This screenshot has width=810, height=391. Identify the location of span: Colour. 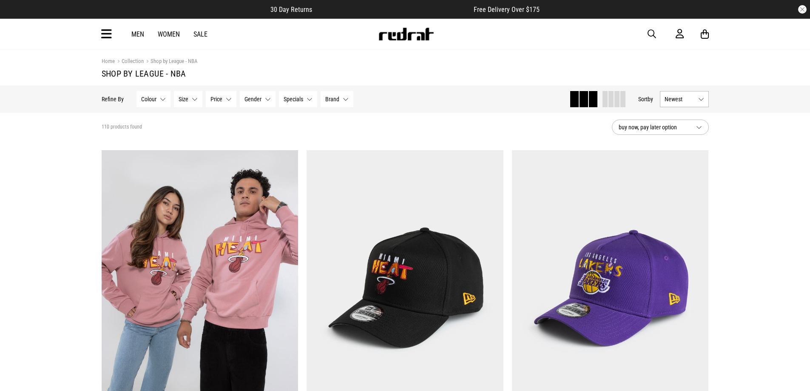
(149, 99).